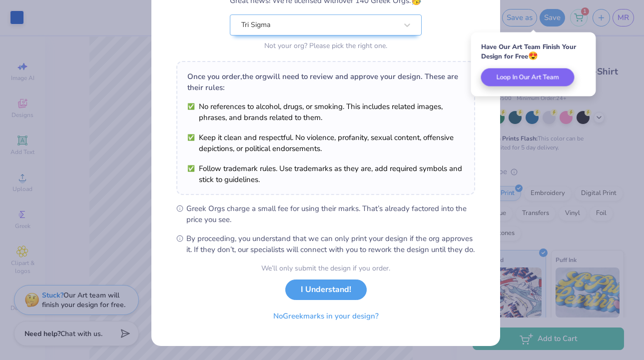  Describe the element at coordinates (528, 78) in the screenshot. I see `button: Loop In Our Art Team` at that location.